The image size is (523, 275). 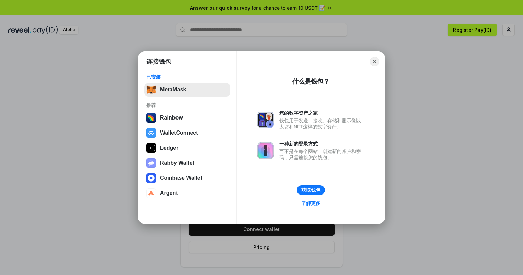 I want to click on img: svg+xml,%3Csvg%20fill%3D%22none%22%20height%3D%2233%22%20viewBox%3D%220%200%2035%2033%22%20width%..., so click(x=151, y=90).